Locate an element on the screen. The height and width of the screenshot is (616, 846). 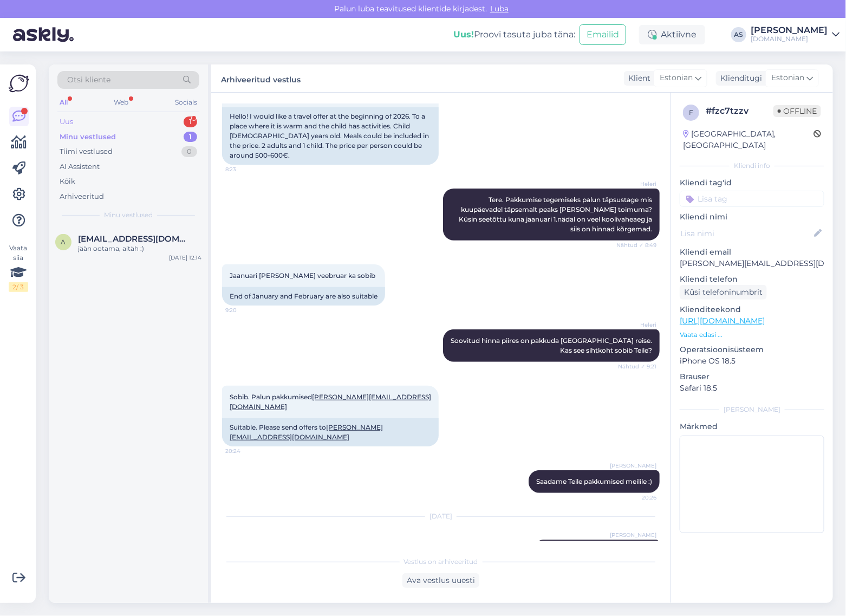
div: Ava vestlus uuesti is located at coordinates (441, 580).